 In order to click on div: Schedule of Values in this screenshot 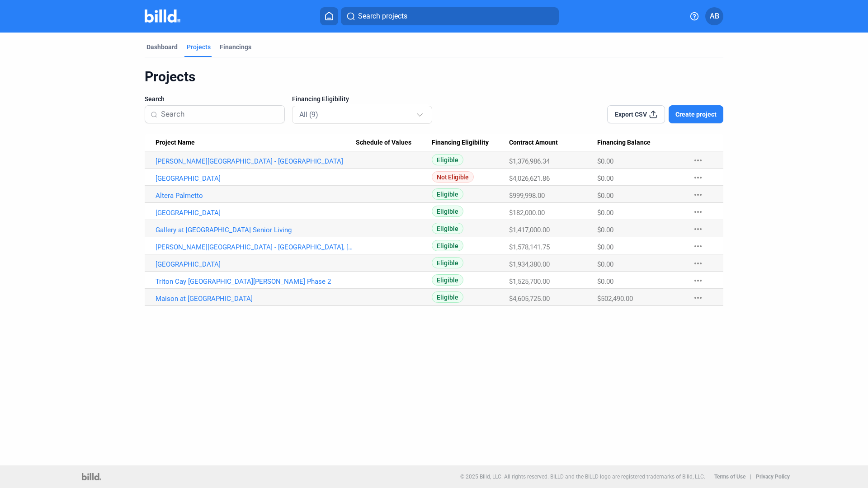, I will do `click(394, 143)`.